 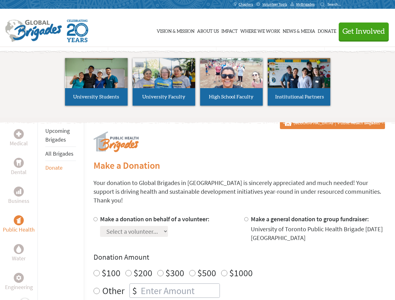 What do you see at coordinates (180, 291) in the screenshot?
I see `input: Enter Amount` at bounding box center [180, 291].